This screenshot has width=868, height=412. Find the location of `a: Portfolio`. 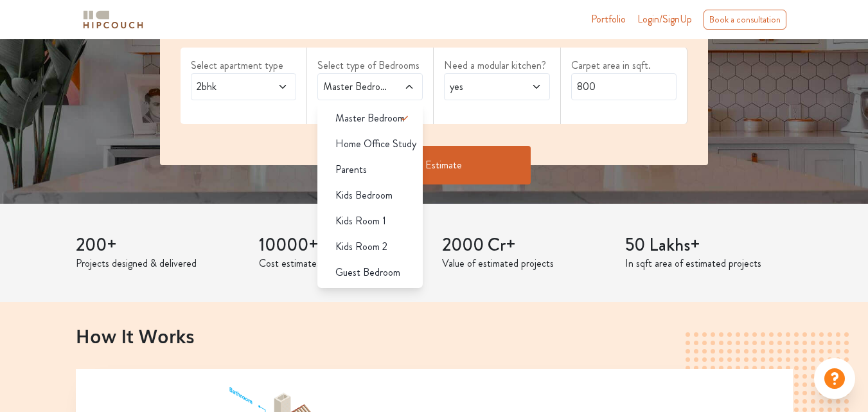

a: Portfolio is located at coordinates (608, 19).